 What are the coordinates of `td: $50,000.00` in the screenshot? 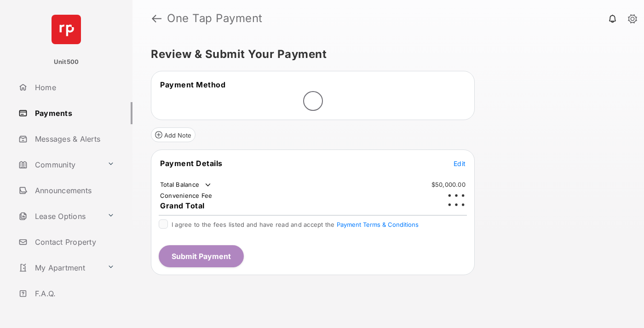 It's located at (449, 184).